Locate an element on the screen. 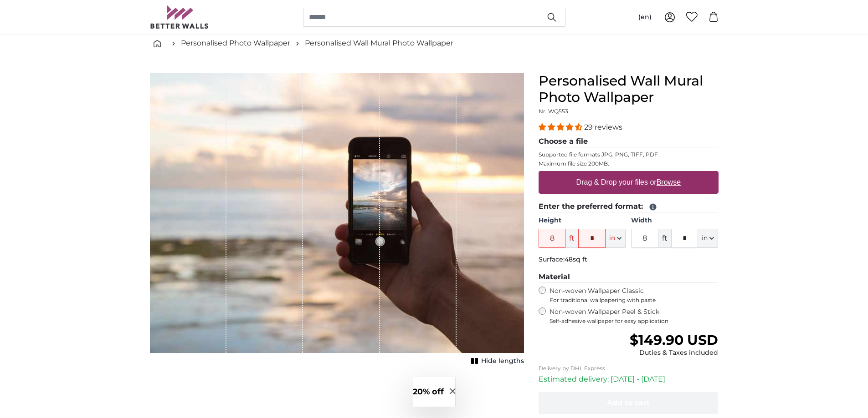  label: Non-woven Wallpaper Classic is located at coordinates (634, 295).